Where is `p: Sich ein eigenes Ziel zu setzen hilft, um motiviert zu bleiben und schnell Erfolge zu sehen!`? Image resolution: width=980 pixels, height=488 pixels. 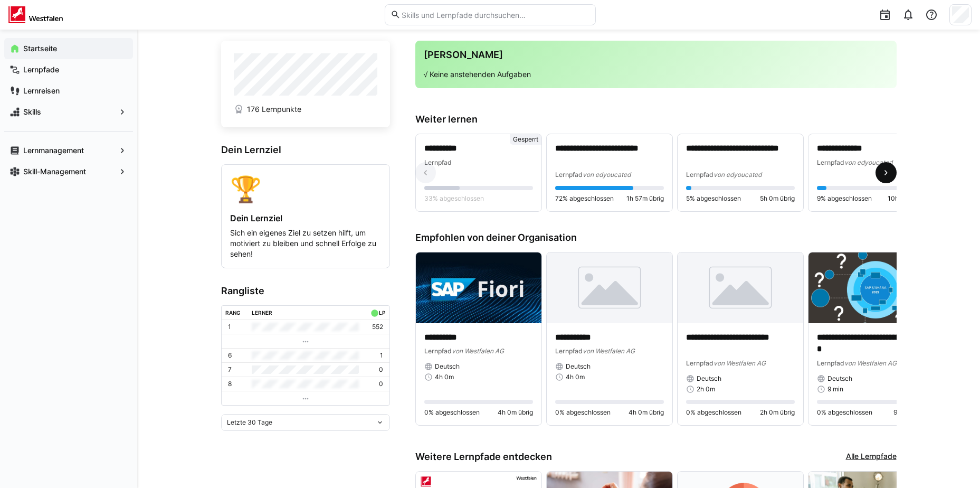 p: Sich ein eigenes Ziel zu setzen hilft, um motiviert zu bleiben und schnell Erfolge zu sehen! is located at coordinates (306, 244).